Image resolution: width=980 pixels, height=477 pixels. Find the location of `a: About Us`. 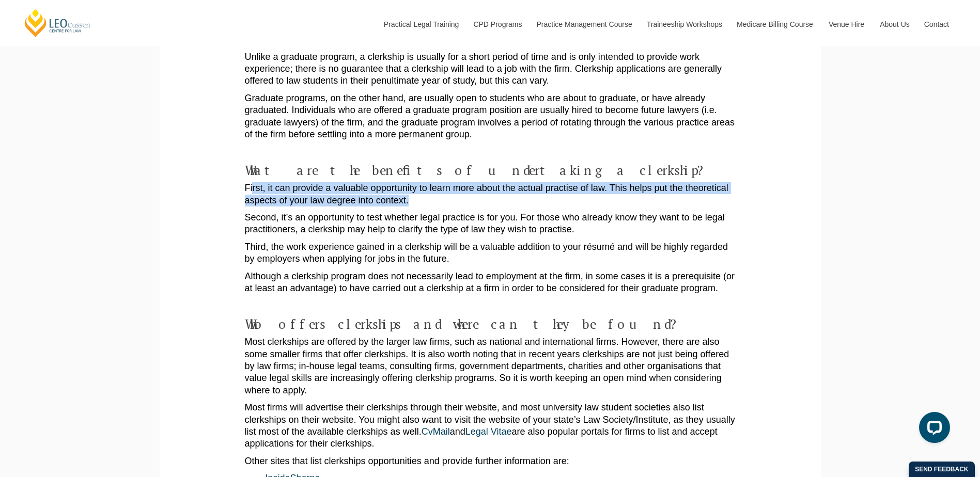

a: About Us is located at coordinates (894, 24).